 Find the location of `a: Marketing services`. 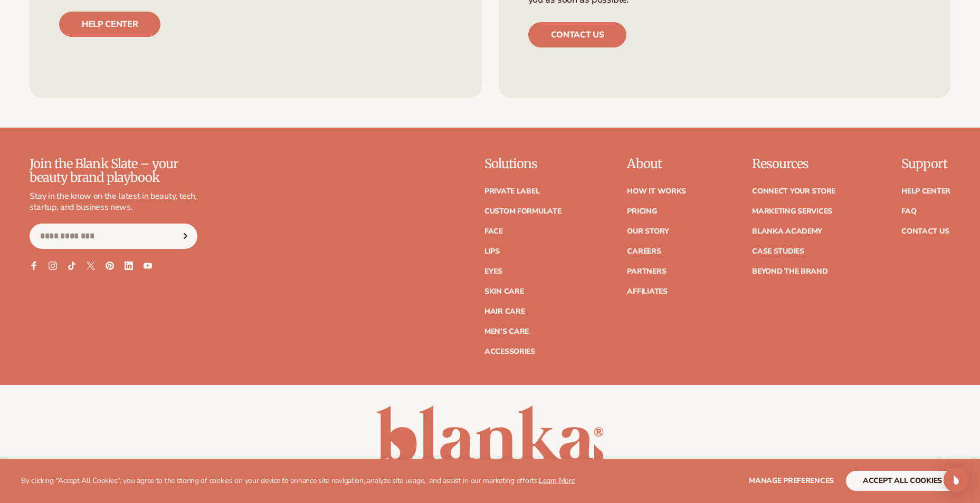

a: Marketing services is located at coordinates (792, 211).